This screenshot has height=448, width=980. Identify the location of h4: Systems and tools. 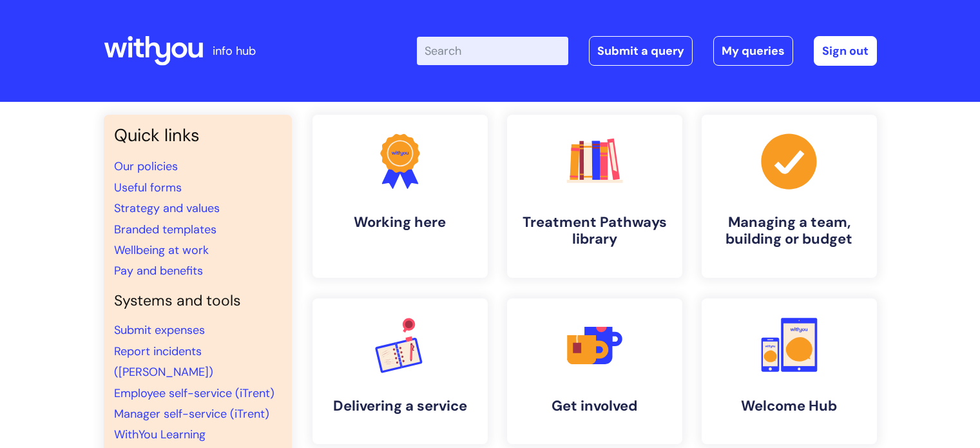
(198, 301).